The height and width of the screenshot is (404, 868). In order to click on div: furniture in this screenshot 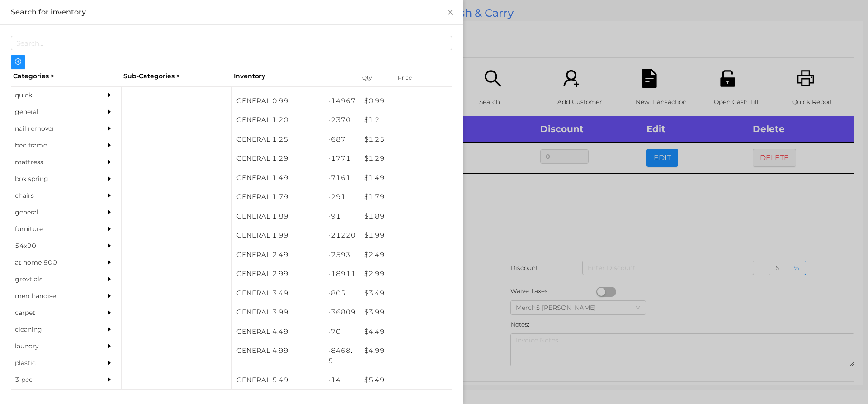, I will do `click(53, 229)`.